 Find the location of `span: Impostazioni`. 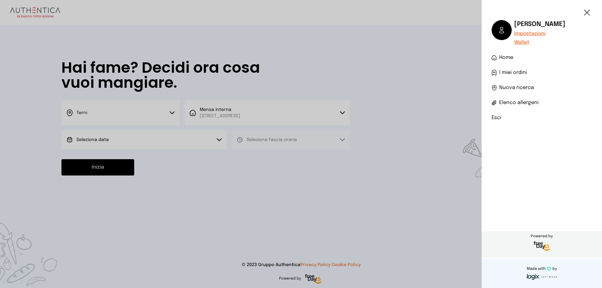

span: Impostazioni is located at coordinates (539, 34).